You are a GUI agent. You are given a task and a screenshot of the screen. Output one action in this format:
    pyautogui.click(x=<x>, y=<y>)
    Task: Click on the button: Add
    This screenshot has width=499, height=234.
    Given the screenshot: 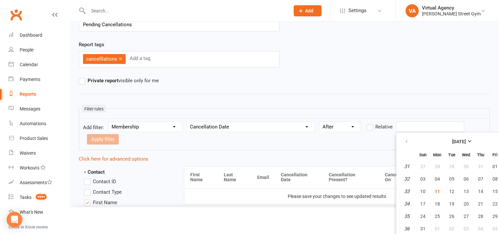 What is the action you would take?
    pyautogui.click(x=307, y=11)
    